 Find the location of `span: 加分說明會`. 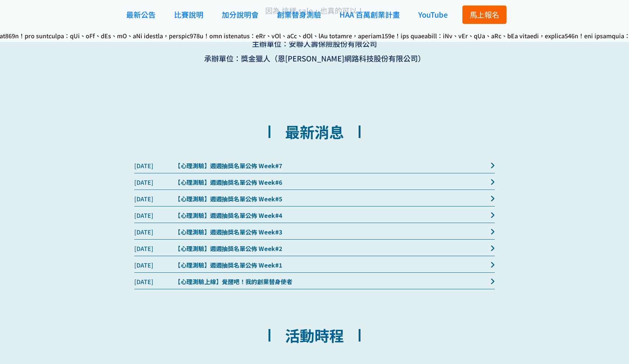

span: 加分說明會 is located at coordinates (240, 14).